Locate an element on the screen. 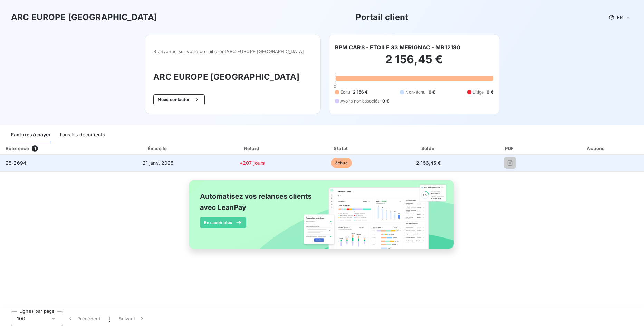  h2: 2 156,45 € is located at coordinates (414, 63).